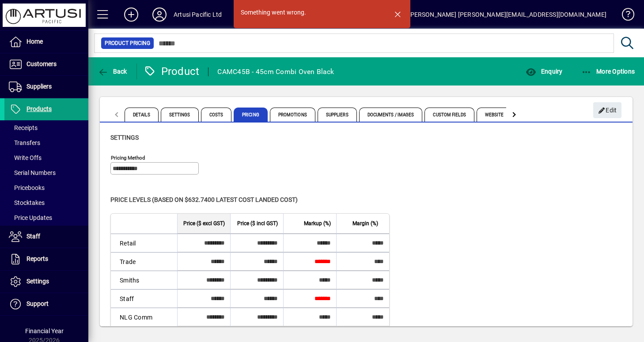 The image size is (644, 342). I want to click on span: Promotions, so click(292, 115).